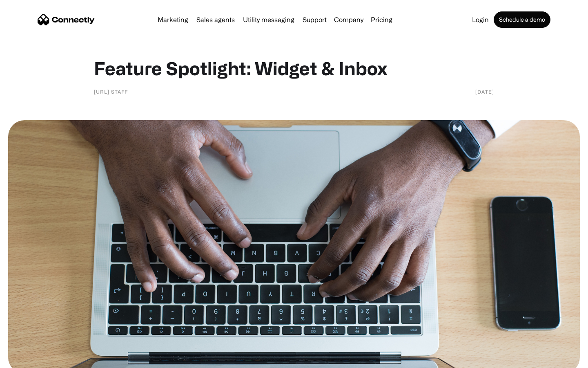 The width and height of the screenshot is (588, 368). What do you see at coordinates (173, 20) in the screenshot?
I see `a: Marketing` at bounding box center [173, 20].